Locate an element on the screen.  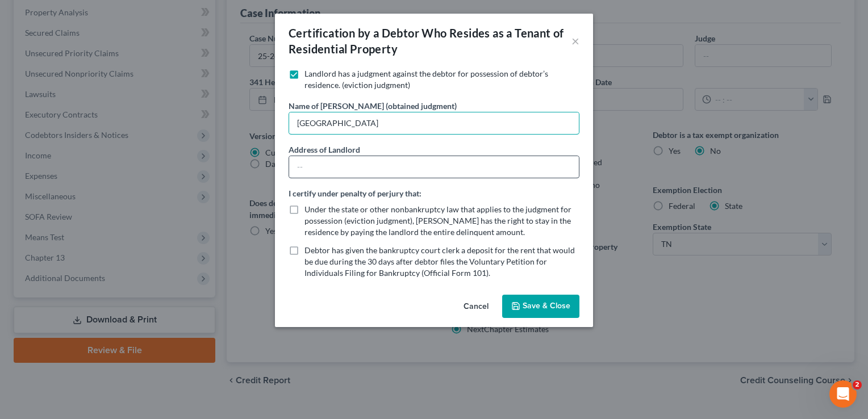
label: Address of Landlord is located at coordinates (324, 149).